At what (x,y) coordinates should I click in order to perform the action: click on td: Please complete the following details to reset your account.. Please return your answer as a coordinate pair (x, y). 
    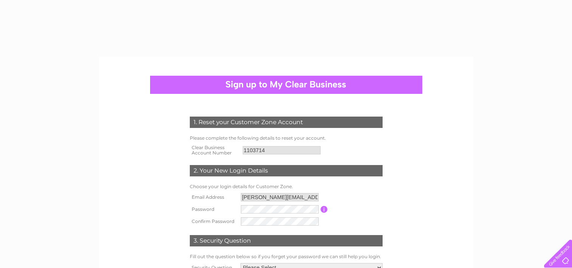
    Looking at the image, I should click on (286, 138).